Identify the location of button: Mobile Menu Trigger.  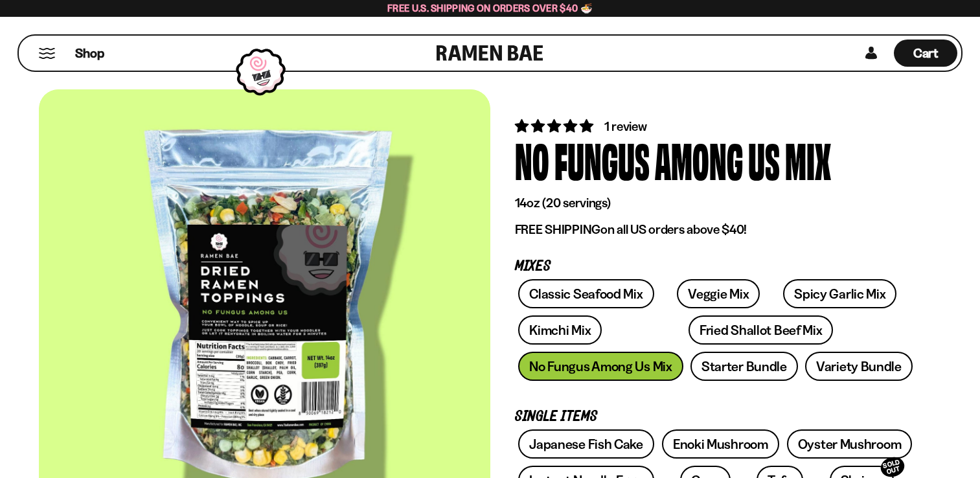
(46, 53).